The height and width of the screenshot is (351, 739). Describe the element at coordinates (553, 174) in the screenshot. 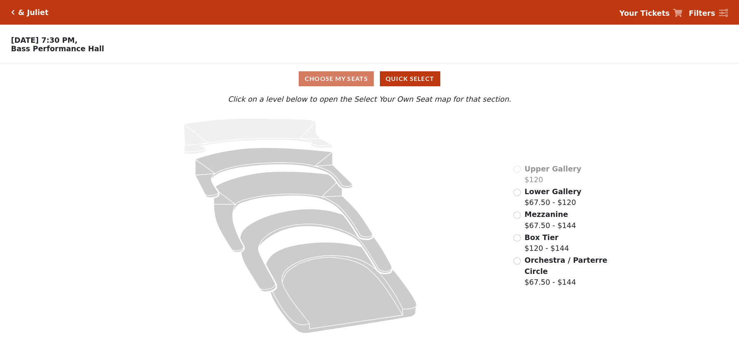

I see `label: $120` at that location.